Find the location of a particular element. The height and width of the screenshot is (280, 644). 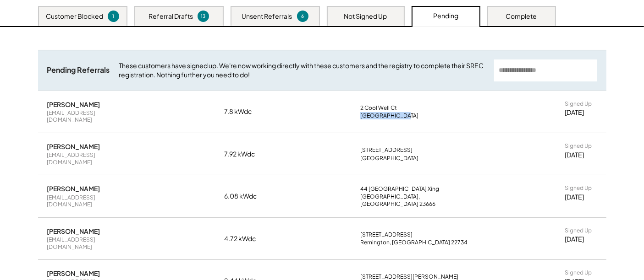

div: 4.72 kWdc is located at coordinates (247, 239).